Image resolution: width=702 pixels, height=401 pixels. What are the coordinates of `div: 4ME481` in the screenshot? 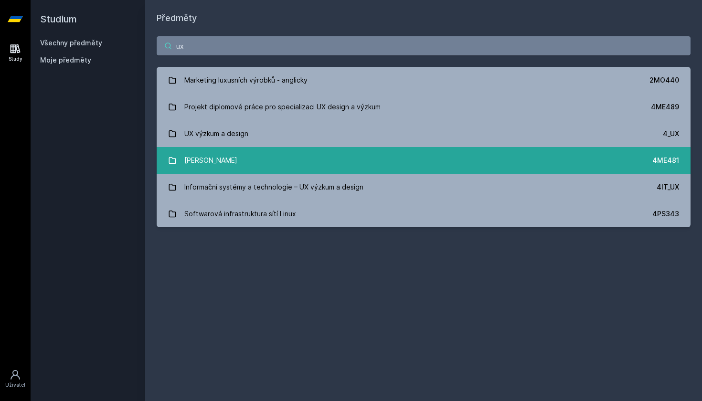 It's located at (666, 160).